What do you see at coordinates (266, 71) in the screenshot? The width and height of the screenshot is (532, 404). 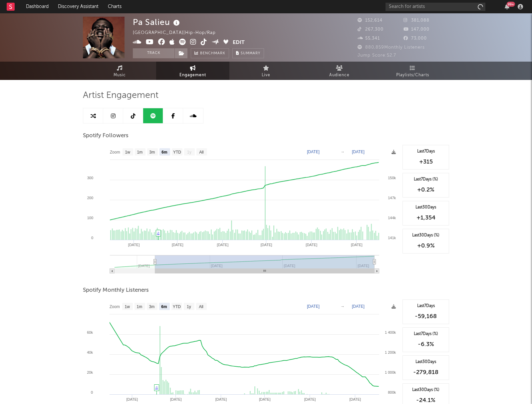 I see `a: Live` at bounding box center [266, 71].